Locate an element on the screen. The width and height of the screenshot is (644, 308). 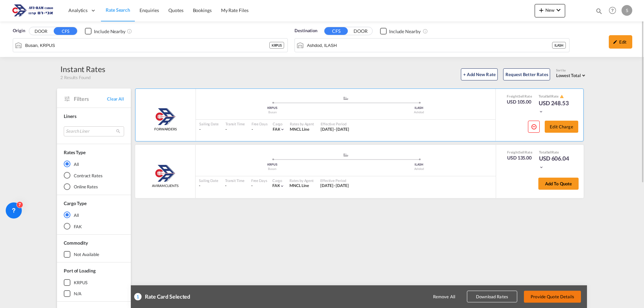
md-icon: icon-plus 400-fg is located at coordinates (542, 10).